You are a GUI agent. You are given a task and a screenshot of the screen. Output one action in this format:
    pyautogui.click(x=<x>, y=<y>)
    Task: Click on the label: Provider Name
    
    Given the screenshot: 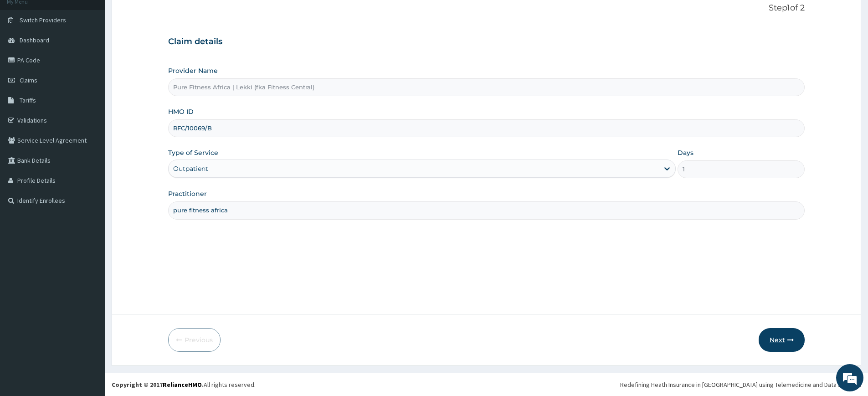 What is the action you would take?
    pyautogui.click(x=193, y=70)
    